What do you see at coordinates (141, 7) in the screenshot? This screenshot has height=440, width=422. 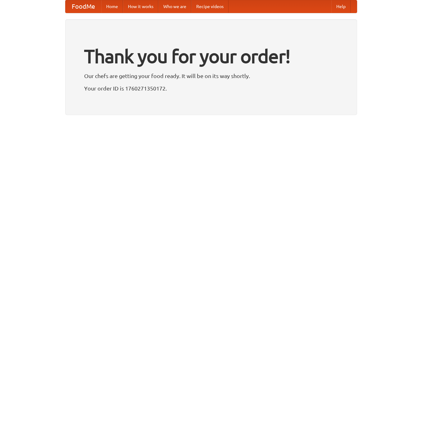 I see `a: How it works` at bounding box center [141, 7].